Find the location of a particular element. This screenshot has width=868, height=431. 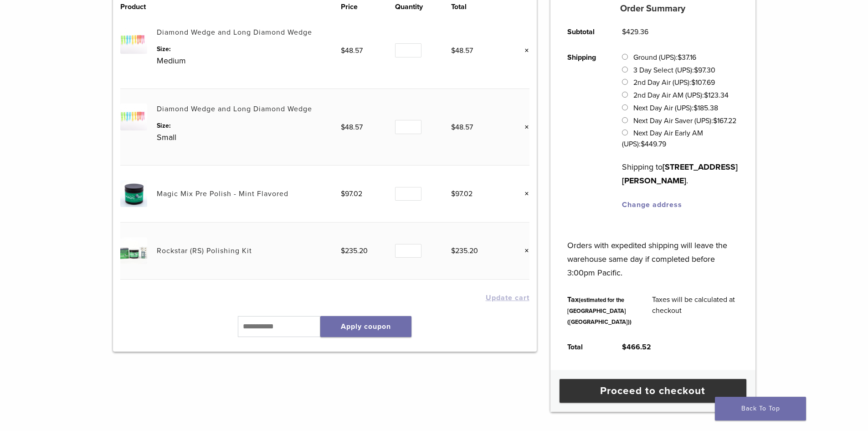

a: Back To Top is located at coordinates (761, 409).